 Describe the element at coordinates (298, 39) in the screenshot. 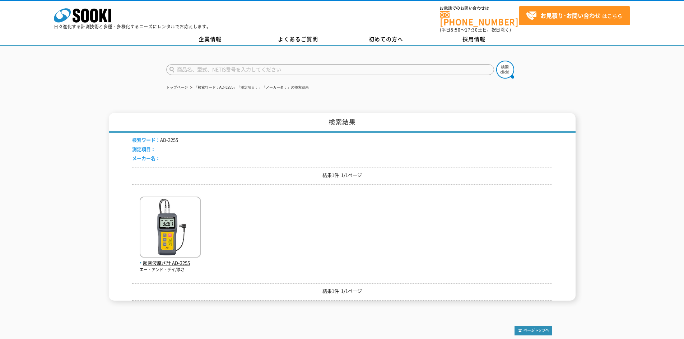

I see `a: よくあるご質問` at that location.